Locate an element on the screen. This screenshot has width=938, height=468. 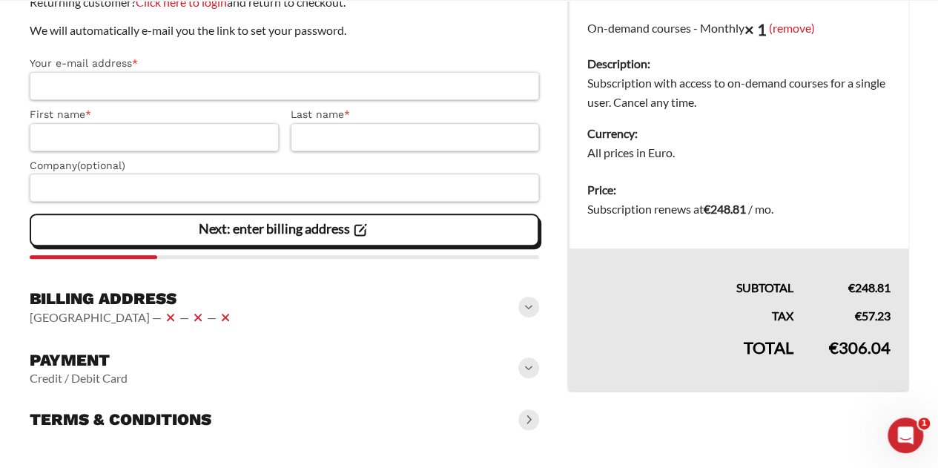
th: Total is located at coordinates (690, 358).